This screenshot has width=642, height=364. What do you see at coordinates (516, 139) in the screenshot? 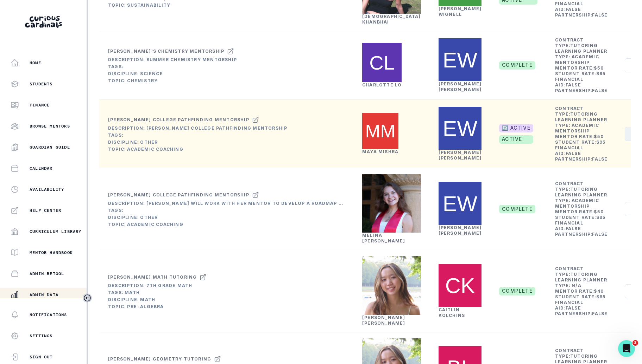
I see `span: active` at bounding box center [516, 139].